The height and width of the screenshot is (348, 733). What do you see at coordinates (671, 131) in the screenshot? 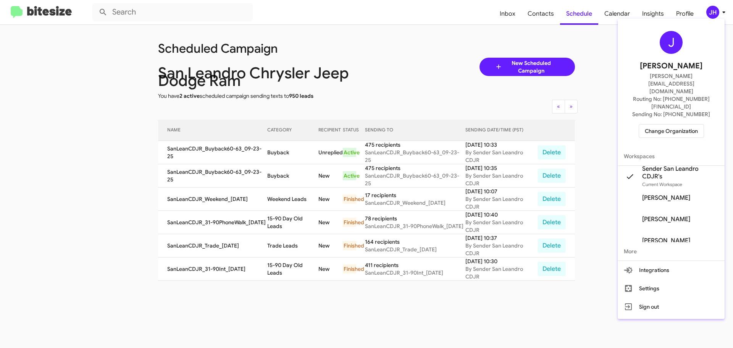
I see `button: Change Organization` at bounding box center [671, 131].